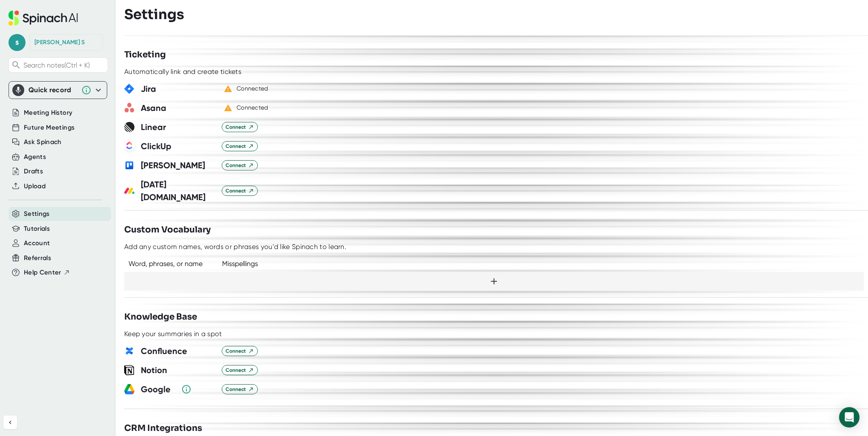 The height and width of the screenshot is (436, 868). I want to click on h3: Jira, so click(178, 89).